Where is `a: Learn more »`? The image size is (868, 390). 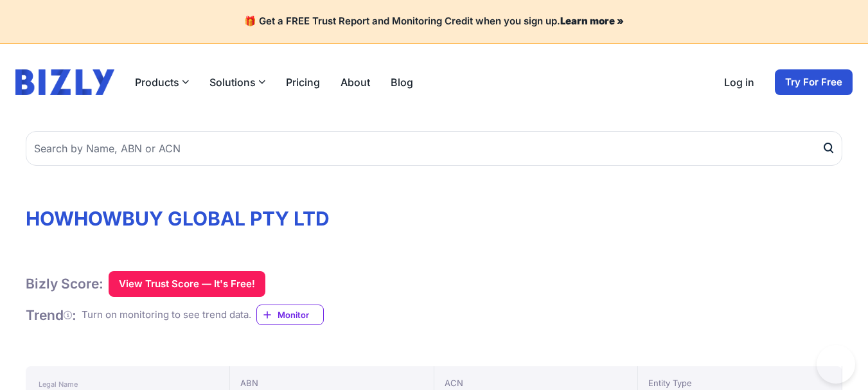
a: Learn more » is located at coordinates (592, 20).